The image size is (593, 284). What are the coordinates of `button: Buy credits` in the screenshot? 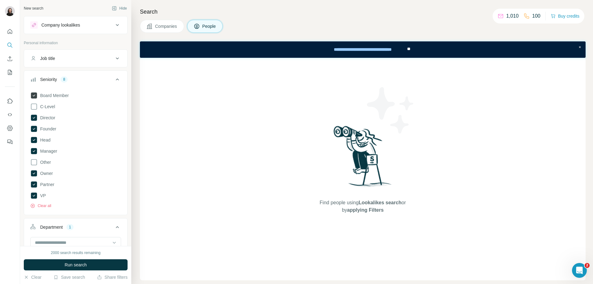 It's located at (565, 16).